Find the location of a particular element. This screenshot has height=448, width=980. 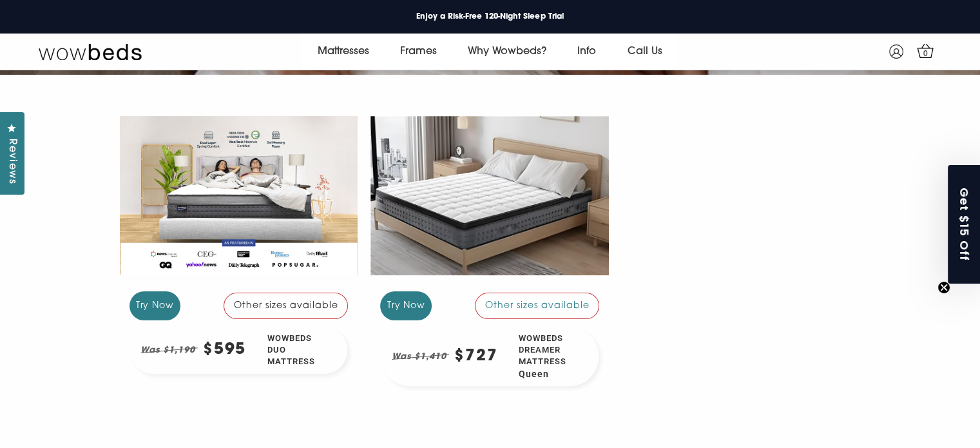

div: Wowbeds Dreamer Mattress is located at coordinates (554, 357).